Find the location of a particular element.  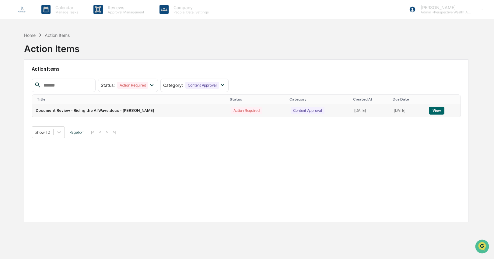

button: Open customer support is located at coordinates (8, 8).